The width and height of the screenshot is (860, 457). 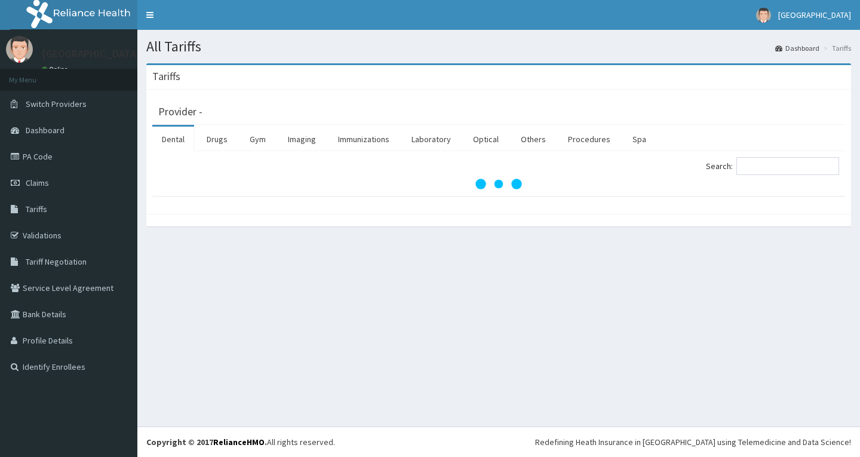 I want to click on li: Tariffs, so click(x=835, y=48).